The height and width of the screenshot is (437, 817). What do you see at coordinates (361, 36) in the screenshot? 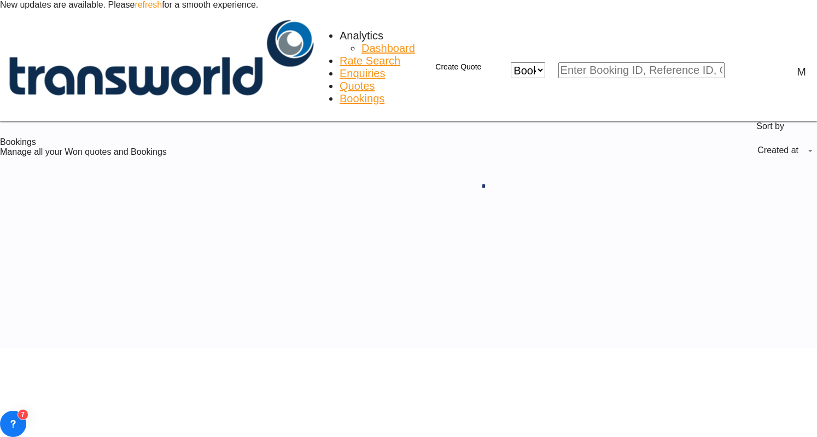
I see `div: Analytics` at bounding box center [361, 36].